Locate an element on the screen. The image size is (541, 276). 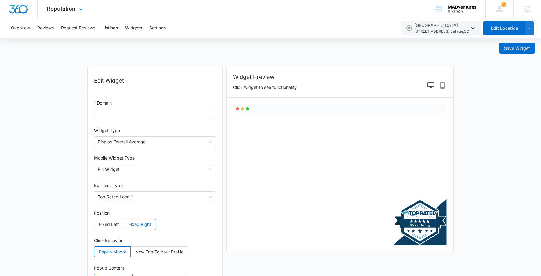
button: Request Reviews is located at coordinates (78, 28).